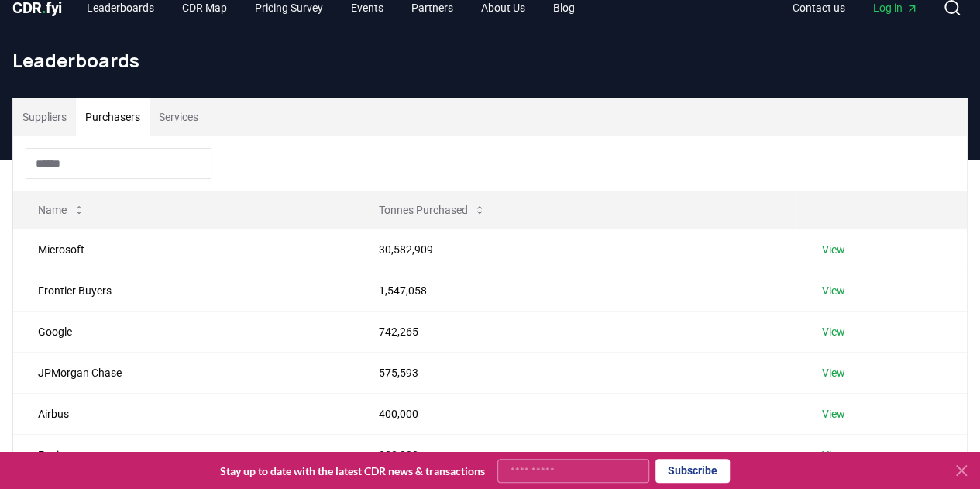 This screenshot has height=489, width=980. Describe the element at coordinates (183, 248) in the screenshot. I see `td: Microsoft` at that location.